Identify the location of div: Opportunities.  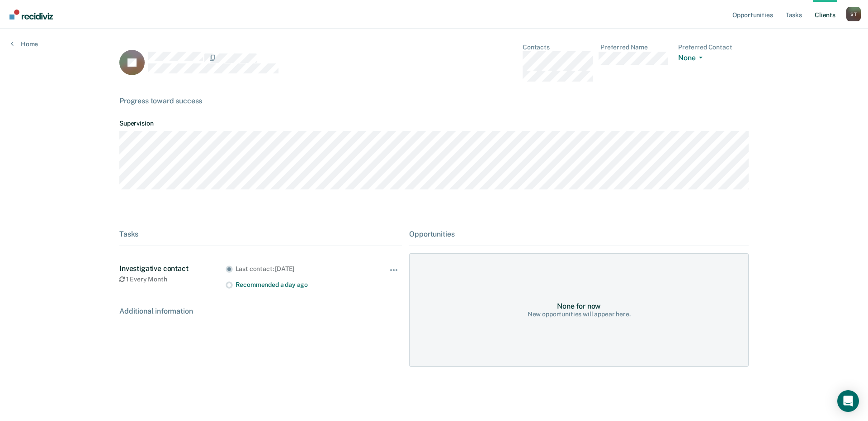
(579, 234).